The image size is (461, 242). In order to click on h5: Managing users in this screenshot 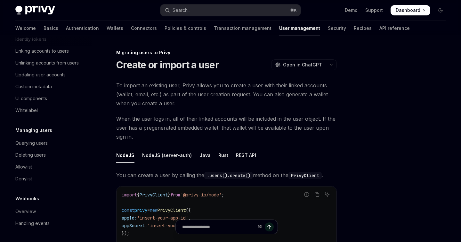, I will do `click(34, 130)`.